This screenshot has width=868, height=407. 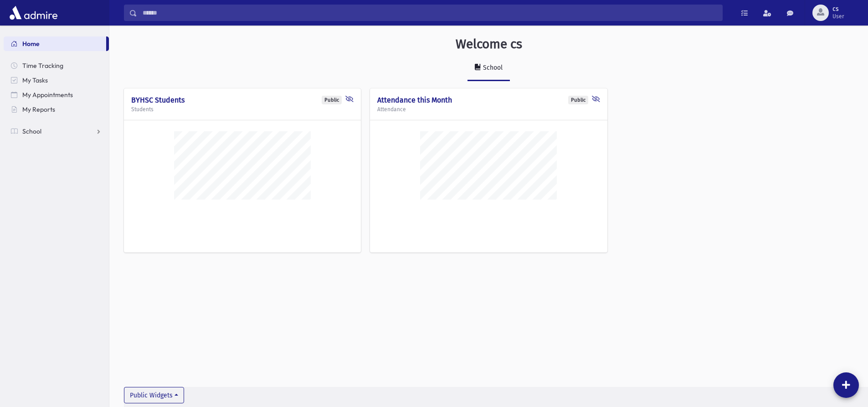 I want to click on a: My Reports, so click(x=56, y=109).